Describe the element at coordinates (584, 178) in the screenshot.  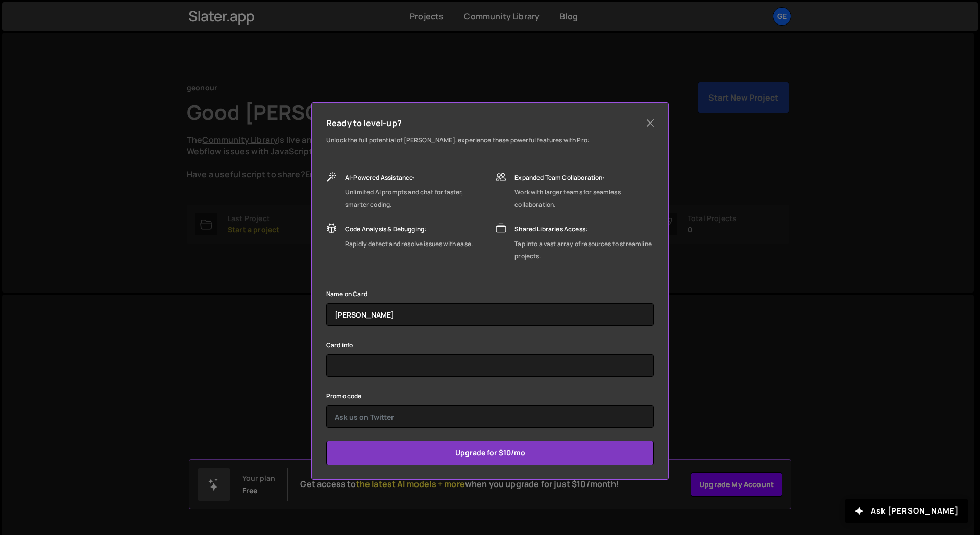
I see `div: Expanded Team Collaboration:` at that location.